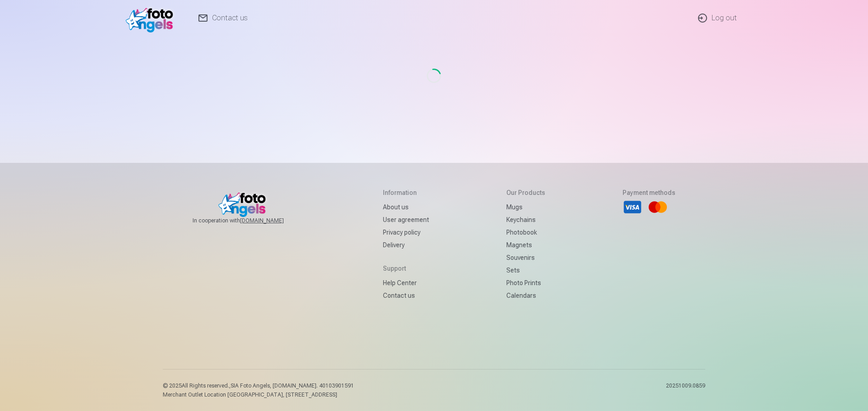 This screenshot has height=411, width=868. I want to click on h5: Payment methods, so click(649, 193).